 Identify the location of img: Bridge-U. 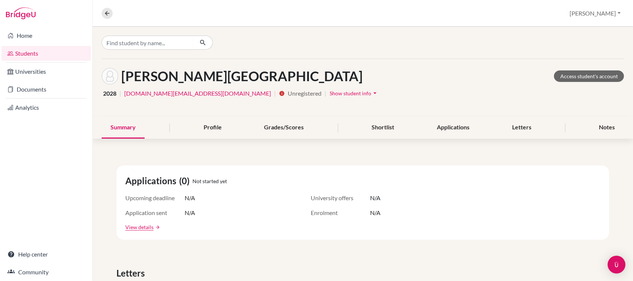
(21, 13).